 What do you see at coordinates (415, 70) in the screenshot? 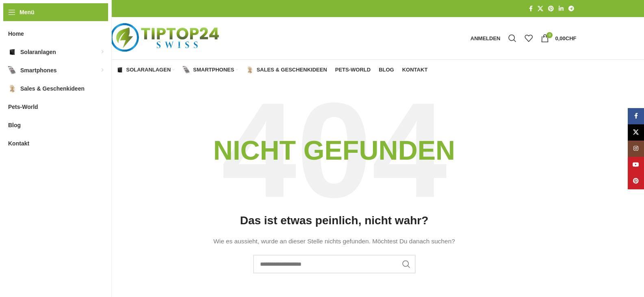
I see `a: Kontakt` at bounding box center [415, 70].